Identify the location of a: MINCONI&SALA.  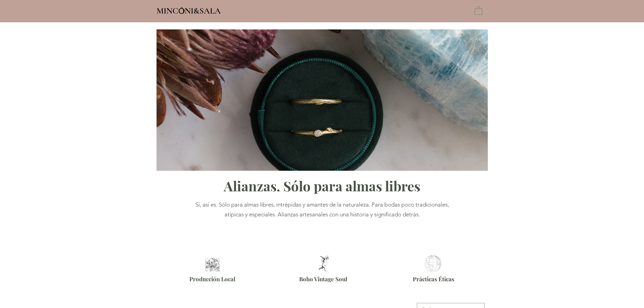
(189, 10).